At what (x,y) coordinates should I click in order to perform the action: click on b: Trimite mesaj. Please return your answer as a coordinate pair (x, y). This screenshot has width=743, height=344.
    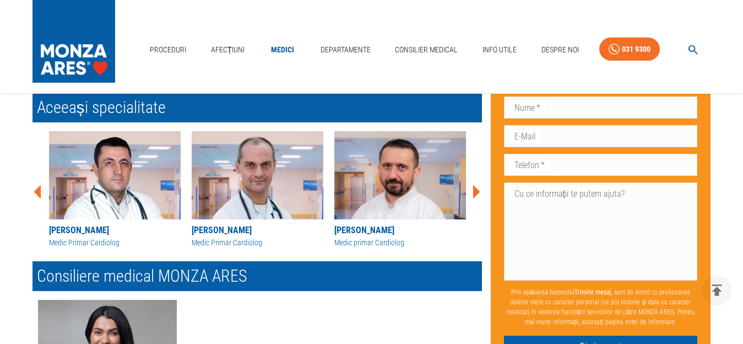
    Looking at the image, I should click on (593, 291).